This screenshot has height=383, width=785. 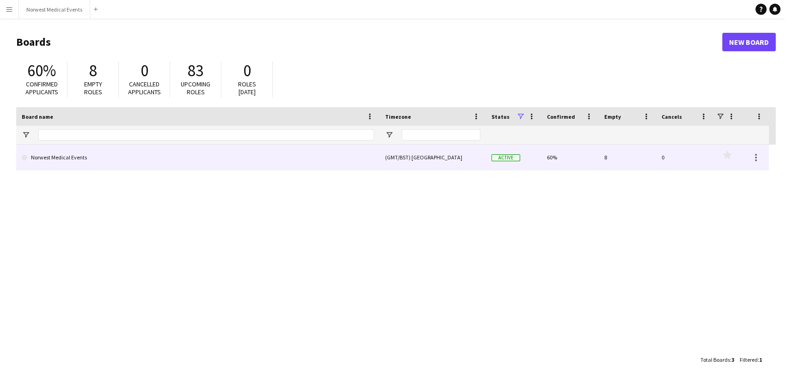 What do you see at coordinates (144, 88) in the screenshot?
I see `span: Cancelled applicants` at bounding box center [144, 88].